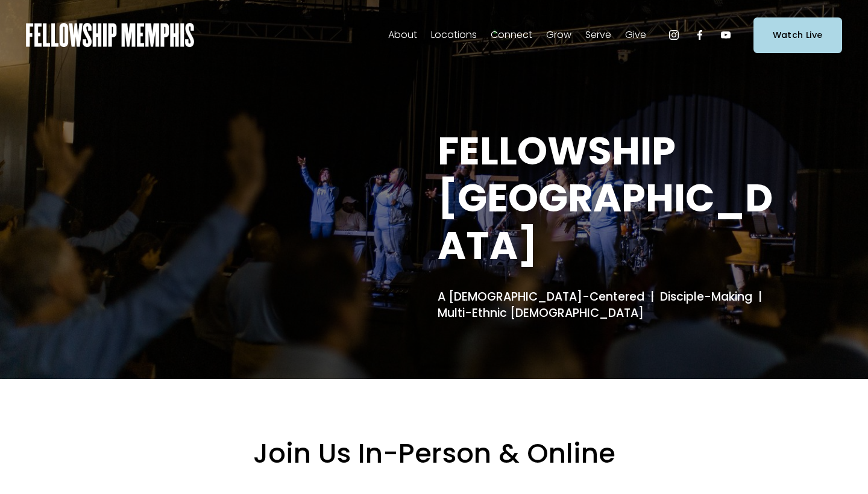  What do you see at coordinates (598, 35) in the screenshot?
I see `span: Serve` at bounding box center [598, 35].